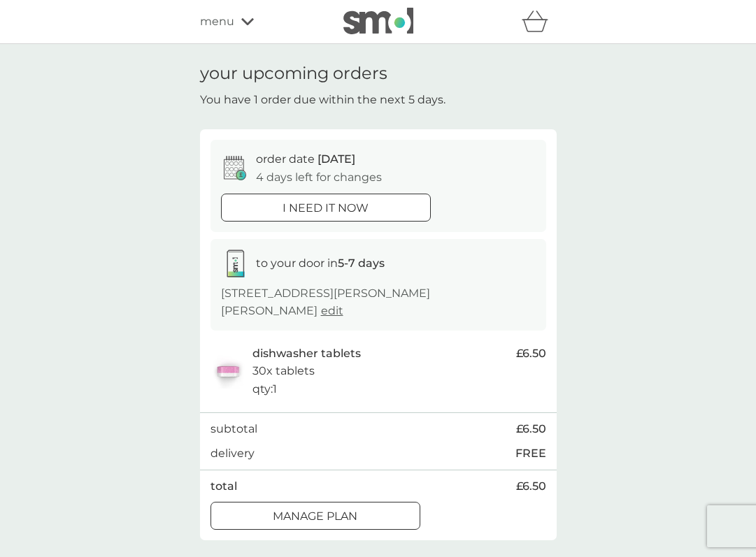  What do you see at coordinates (315, 516) in the screenshot?
I see `button: Manage plan` at bounding box center [315, 516].